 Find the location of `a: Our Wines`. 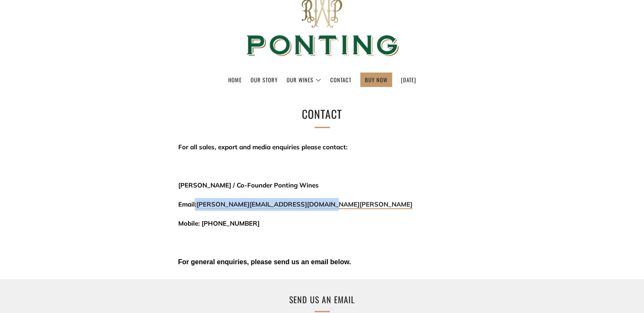

a: Our Wines is located at coordinates (304, 80).